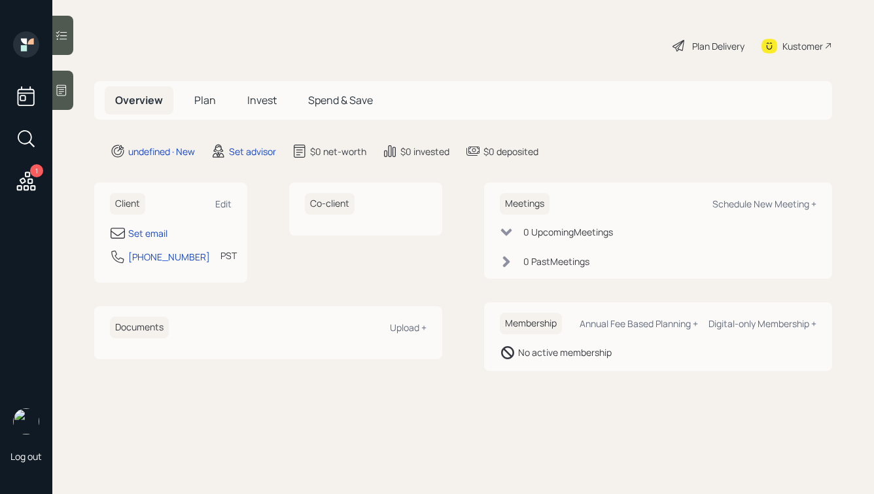 The height and width of the screenshot is (494, 874). What do you see at coordinates (762, 323) in the screenshot?
I see `div: Digital-only Membership +` at bounding box center [762, 323].